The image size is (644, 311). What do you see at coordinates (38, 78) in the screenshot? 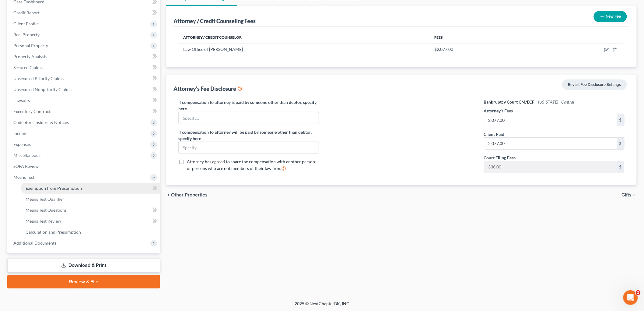
I see `span: Unsecured Priority Claims` at bounding box center [38, 78].